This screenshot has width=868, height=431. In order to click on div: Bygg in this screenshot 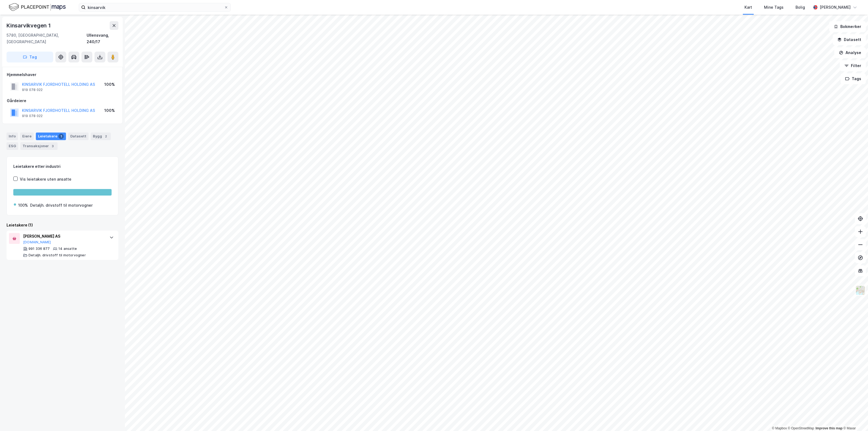, I will do `click(101, 136)`.